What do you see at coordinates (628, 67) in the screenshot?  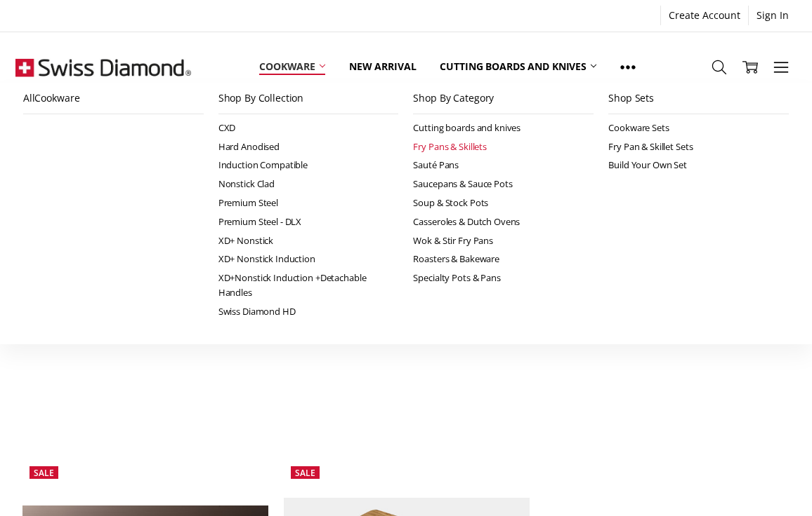 I see `a: Show All` at bounding box center [628, 67].